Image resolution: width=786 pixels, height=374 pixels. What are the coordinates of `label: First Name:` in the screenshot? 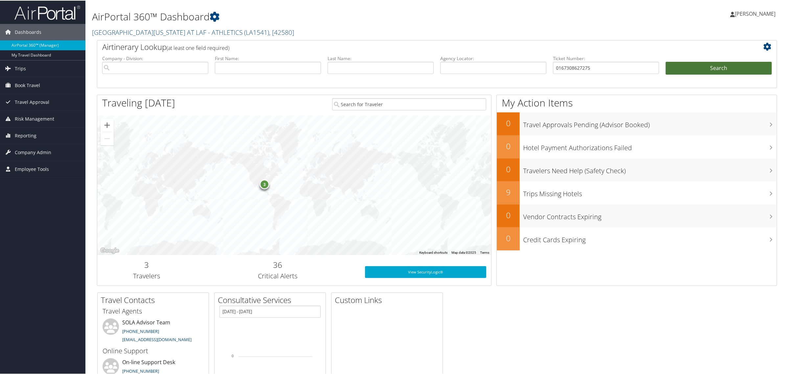 It's located at (268, 58).